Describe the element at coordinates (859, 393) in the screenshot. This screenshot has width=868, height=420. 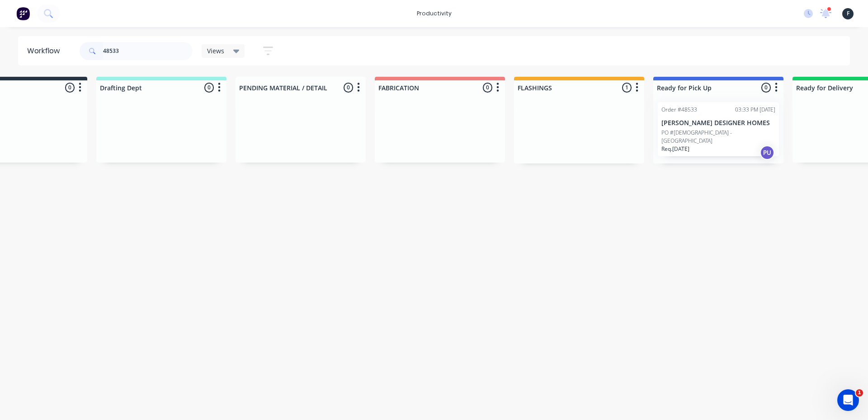
I see `span: 1` at that location.